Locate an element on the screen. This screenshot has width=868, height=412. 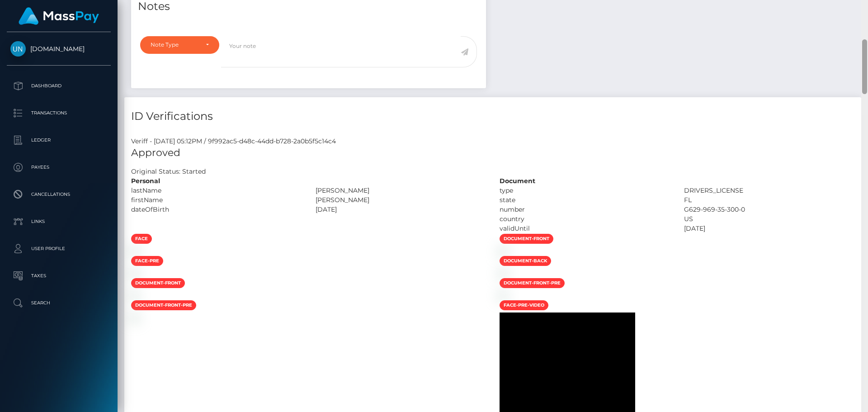
p: Links is located at coordinates (59, 221).